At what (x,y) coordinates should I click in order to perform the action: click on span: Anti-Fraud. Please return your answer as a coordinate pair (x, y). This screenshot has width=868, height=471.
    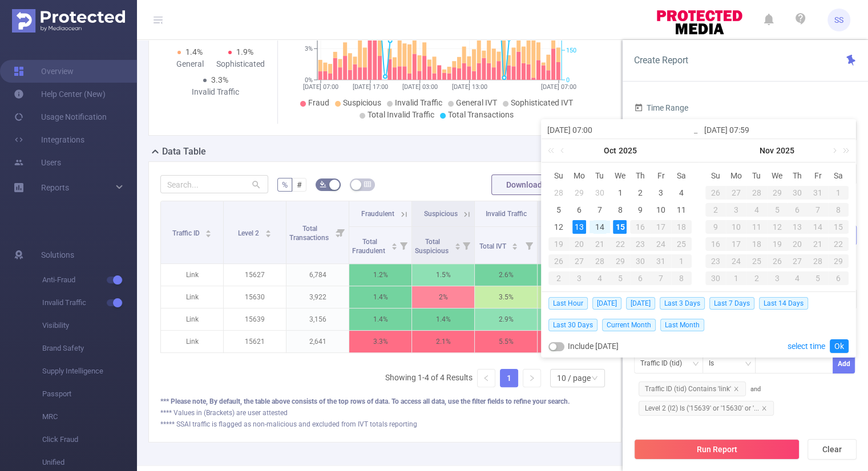
    Looking at the image, I should click on (89, 280).